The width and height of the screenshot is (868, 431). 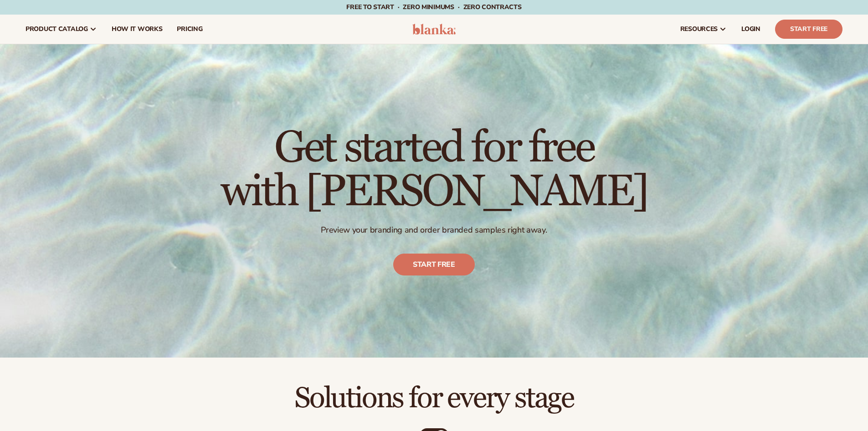 What do you see at coordinates (751, 29) in the screenshot?
I see `span: LOGIN` at bounding box center [751, 29].